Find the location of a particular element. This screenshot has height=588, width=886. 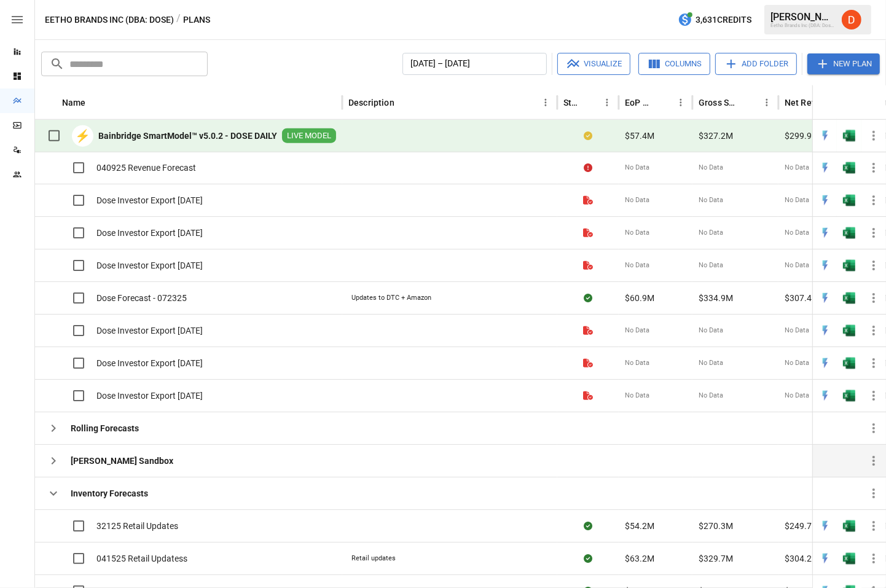

span: $57.4M is located at coordinates (640, 136).